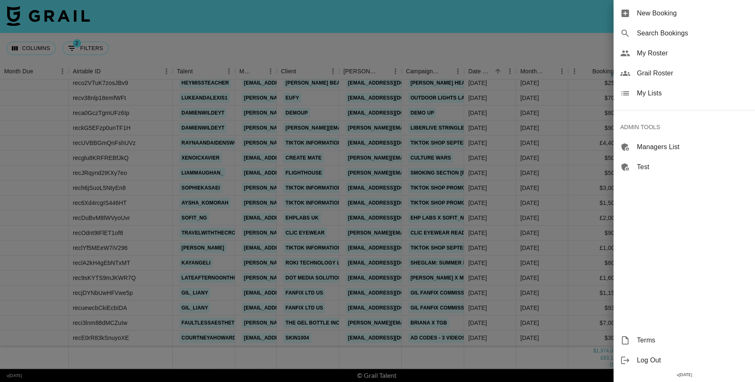 This screenshot has width=755, height=382. I want to click on span: Test, so click(693, 167).